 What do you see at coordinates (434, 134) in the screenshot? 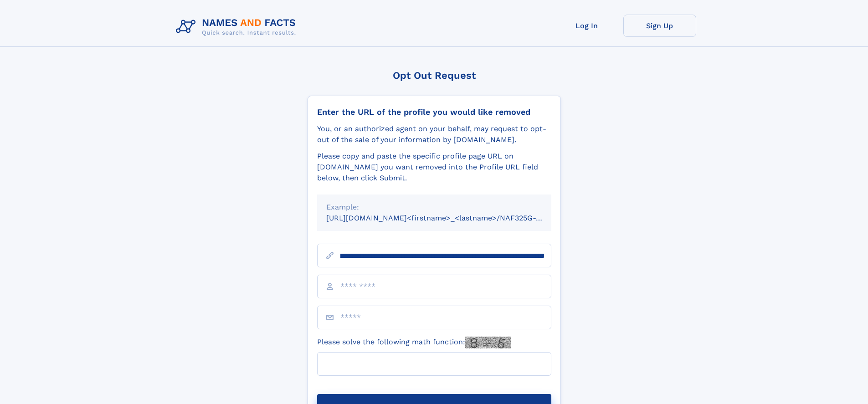
I see `div: You, or an authorized agent on your behalf, may request to opt-out of the sale of your informatio...` at bounding box center [434, 134].